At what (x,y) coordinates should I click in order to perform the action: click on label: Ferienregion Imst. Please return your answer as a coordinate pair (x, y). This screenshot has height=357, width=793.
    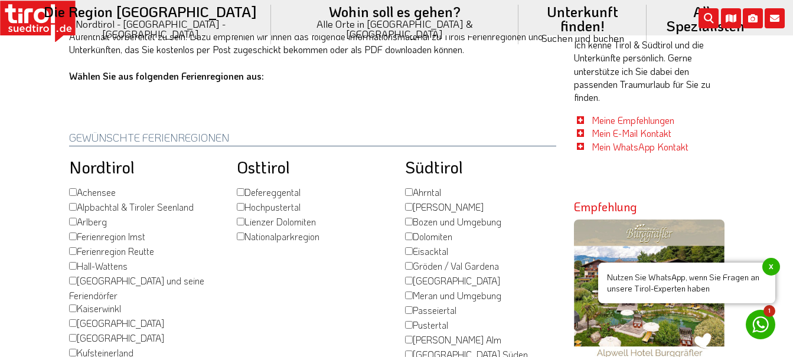
    Looking at the image, I should click on (107, 237).